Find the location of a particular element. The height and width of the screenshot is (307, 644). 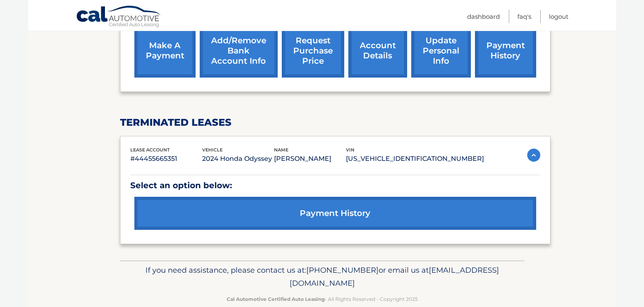

a: request purchase price is located at coordinates (312, 50).